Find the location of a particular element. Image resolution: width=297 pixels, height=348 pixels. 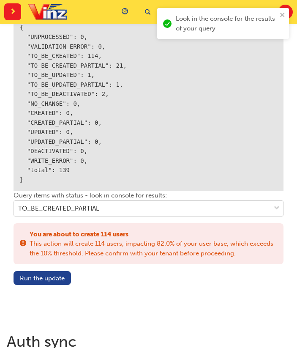

div: { "UNPROCESSED": 0, "VALIDATION_ERROR": 0, "TO_BE_CREATED": 114, "TO_BE_CREATED_PARTIAL": 21, "TO... is located at coordinates (148, 104).